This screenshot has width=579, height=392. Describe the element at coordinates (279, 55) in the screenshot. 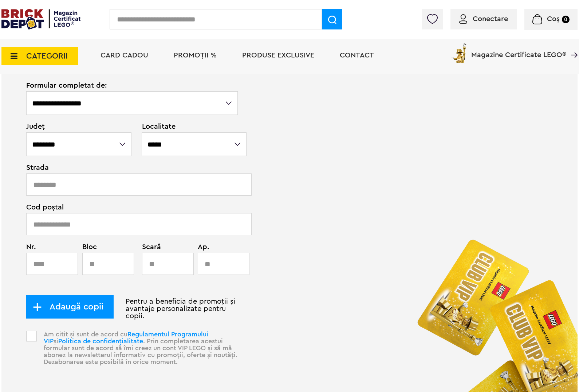

I see `a: Produse exclusive` at that location.